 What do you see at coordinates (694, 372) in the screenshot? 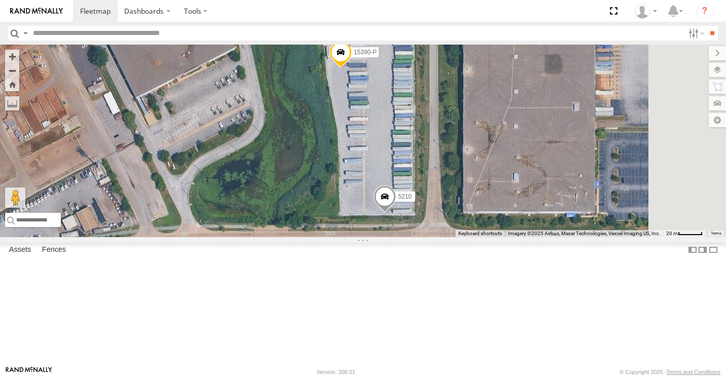
I see `a: Terms and Conditions` at bounding box center [694, 372].